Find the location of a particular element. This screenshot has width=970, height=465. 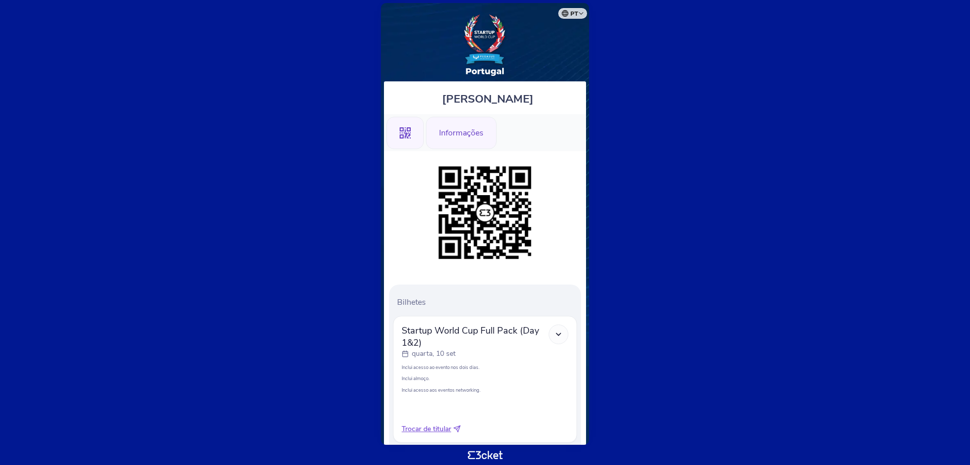

p: quarta, 10 set is located at coordinates (434, 354).